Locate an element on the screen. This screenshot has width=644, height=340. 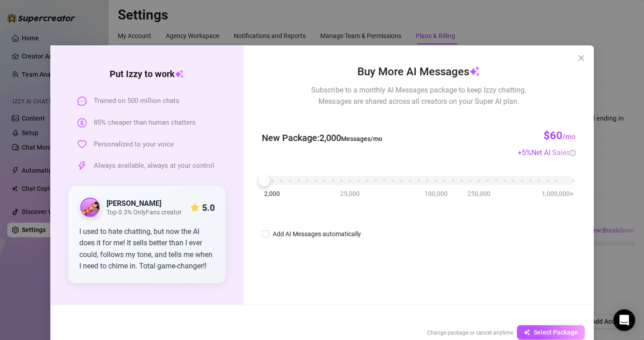
strong: Put Izzy to work is located at coordinates (147, 74).